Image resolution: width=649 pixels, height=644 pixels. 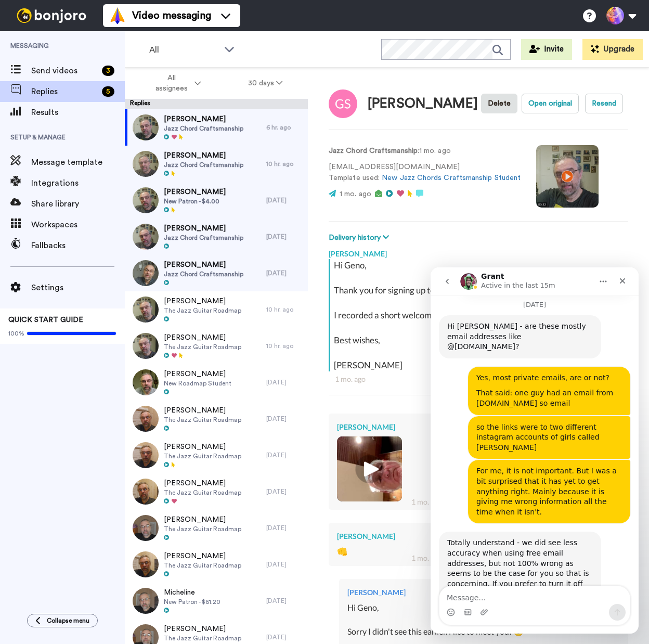 What do you see at coordinates (146, 382) in the screenshot?
I see `img: 59725aee-f00a-4da5-affb-99aff1358251-thumb.jpg` at bounding box center [146, 382].